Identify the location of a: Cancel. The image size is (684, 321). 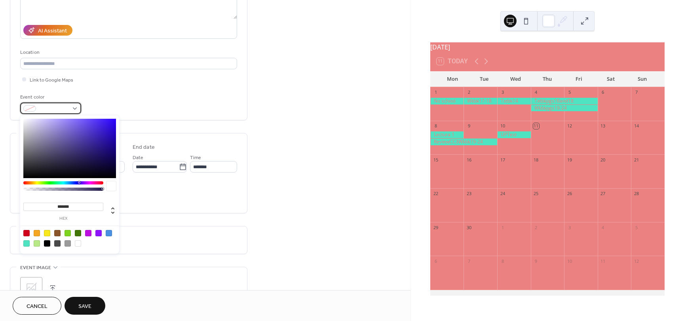
(37, 305).